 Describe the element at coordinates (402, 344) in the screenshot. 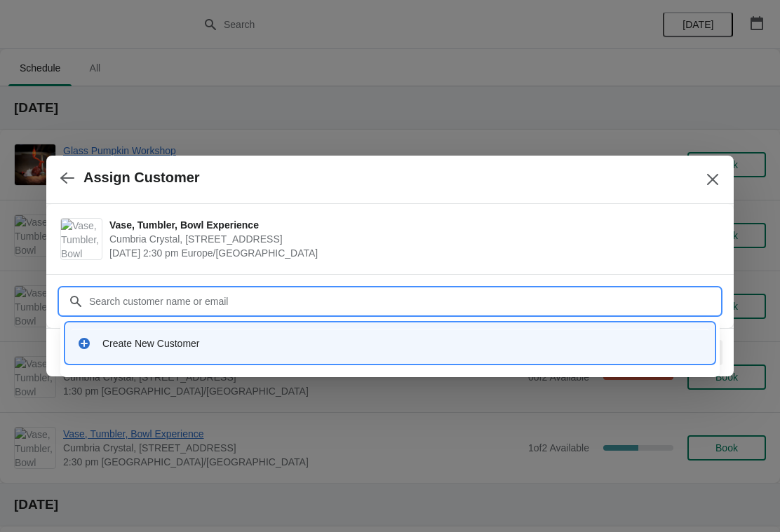

I see `div: Create New Customer` at that location.